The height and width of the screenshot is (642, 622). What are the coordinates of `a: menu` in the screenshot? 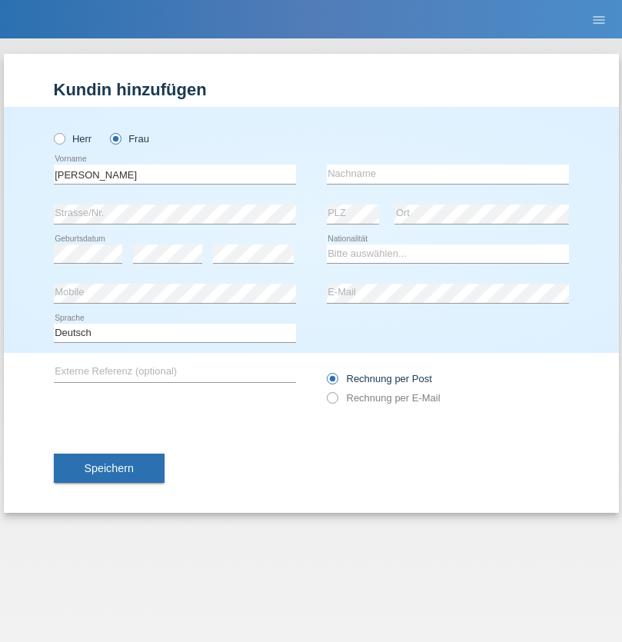 It's located at (599, 19).